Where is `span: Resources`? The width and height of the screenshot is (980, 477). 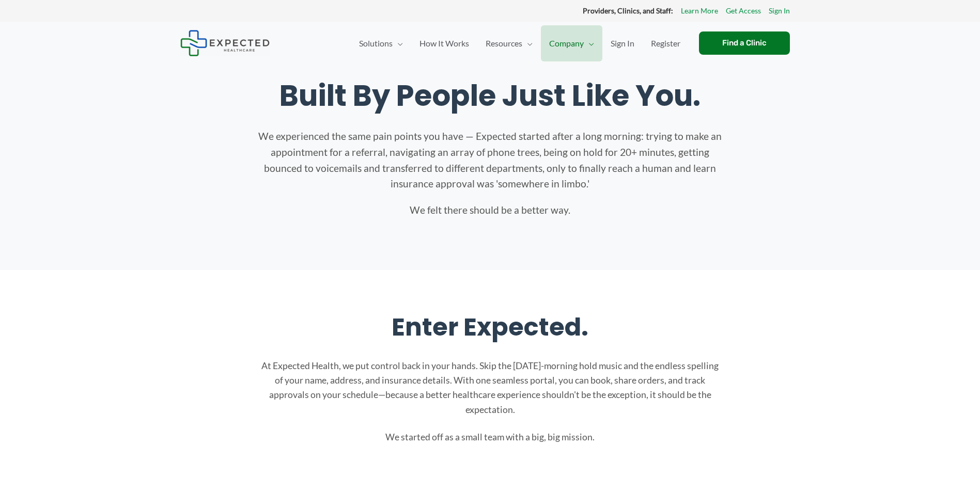
span: Resources is located at coordinates (504, 43).